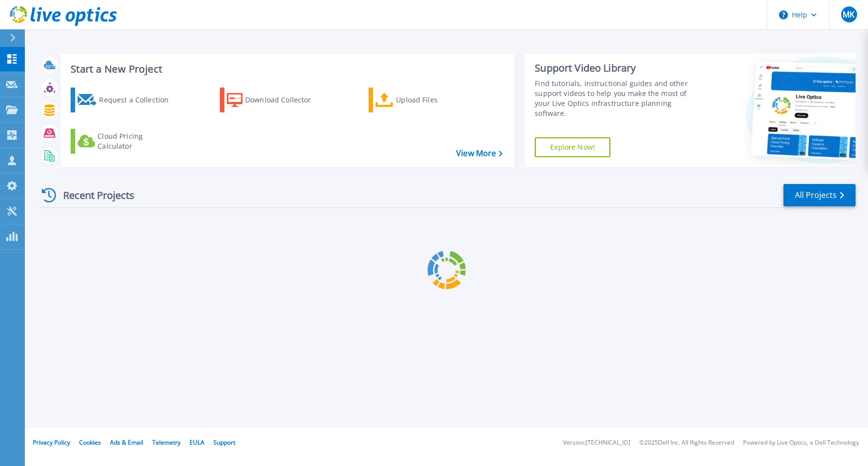 This screenshot has height=466, width=868. What do you see at coordinates (126, 442) in the screenshot?
I see `a: Ads & Email` at bounding box center [126, 442].